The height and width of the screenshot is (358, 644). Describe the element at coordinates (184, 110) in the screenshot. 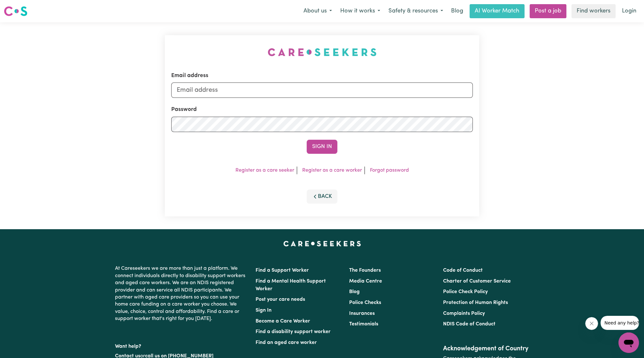

I see `label: Password` at that location.